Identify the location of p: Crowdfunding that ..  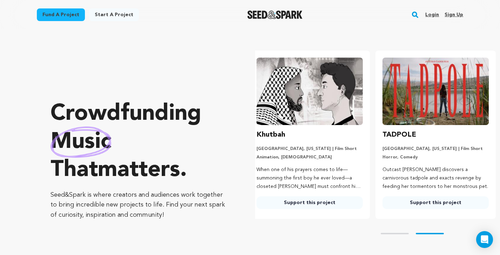
(139, 142).